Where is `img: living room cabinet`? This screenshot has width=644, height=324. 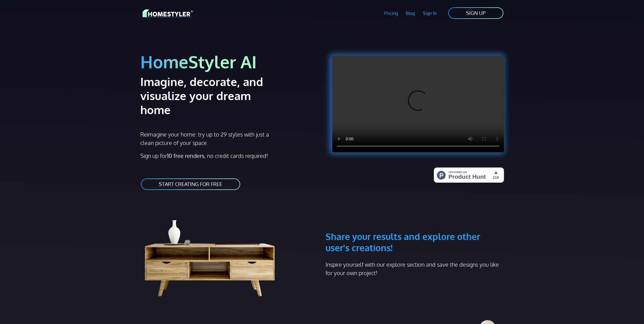 img: living room cabinet is located at coordinates (214, 252).